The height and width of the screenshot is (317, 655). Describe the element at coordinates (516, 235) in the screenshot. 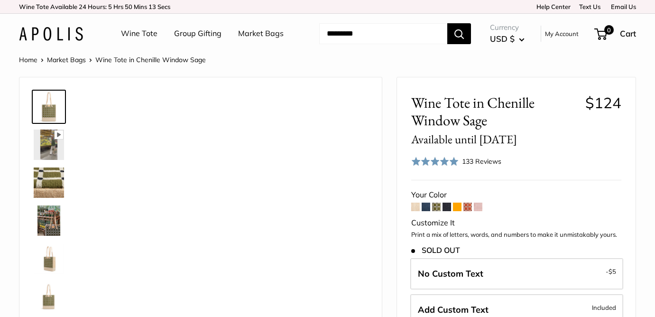

I see `p: Print a mix of letters, words, and numbers to make it unmistakably yours.` at that location.